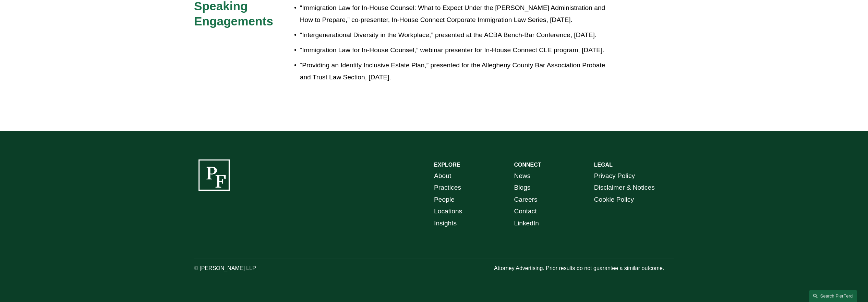  What do you see at coordinates (522, 176) in the screenshot?
I see `a: News` at bounding box center [522, 176].